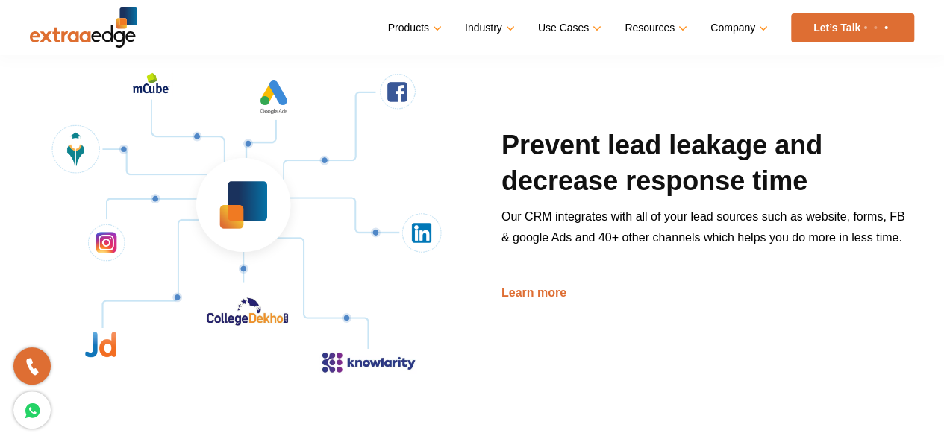 The width and height of the screenshot is (944, 442). Describe the element at coordinates (707, 233) in the screenshot. I see `p: Our CRM integrates with all of your lead sources such as website, forms, FB & google Ads and 40+ ...` at that location.